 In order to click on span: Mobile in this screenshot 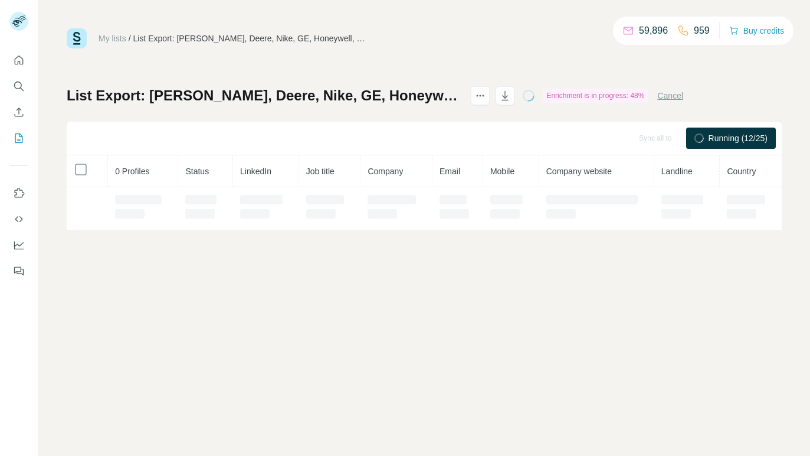, I will do `click(502, 171)`.